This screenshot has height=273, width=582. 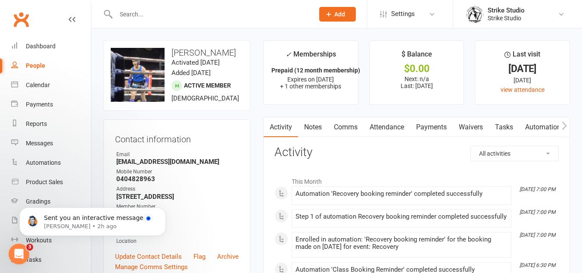 I want to click on div: Tasks, so click(x=34, y=259).